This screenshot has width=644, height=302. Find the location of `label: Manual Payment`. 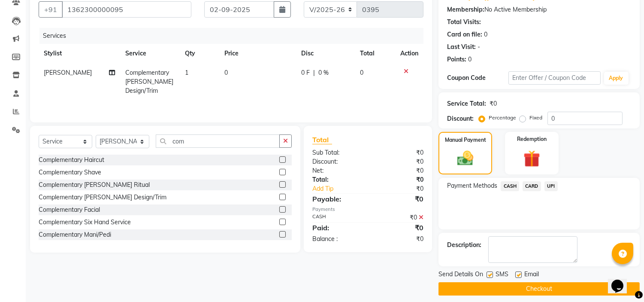

label: Manual Payment is located at coordinates (465, 140).